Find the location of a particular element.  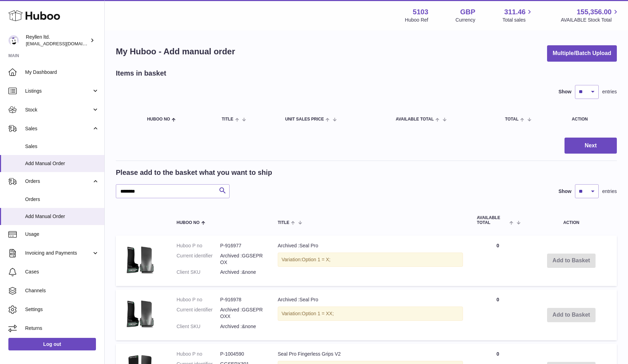

h2: Please add to the basket what you want to ship is located at coordinates (194, 173).